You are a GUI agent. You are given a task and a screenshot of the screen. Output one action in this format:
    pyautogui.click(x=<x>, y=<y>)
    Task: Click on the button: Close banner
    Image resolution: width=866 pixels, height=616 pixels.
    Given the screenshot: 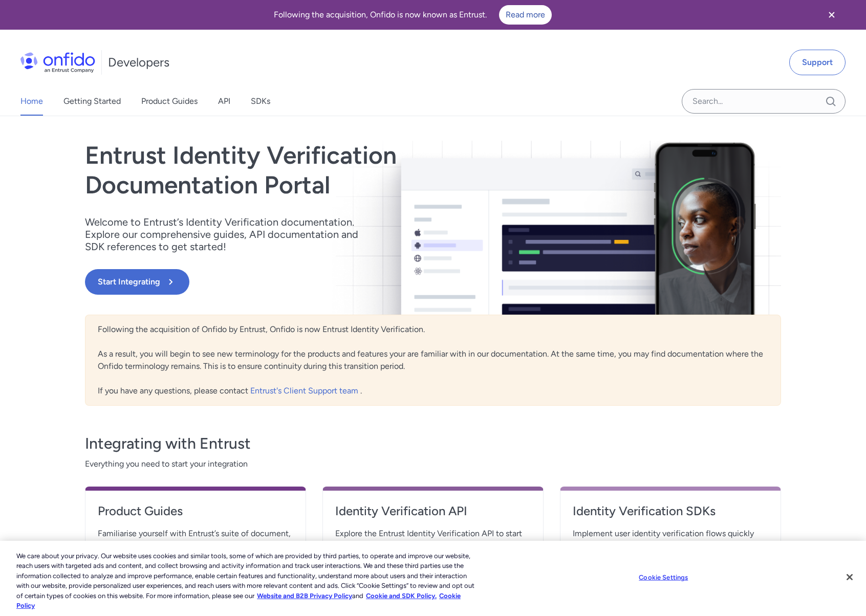 What is the action you would take?
    pyautogui.click(x=832, y=15)
    